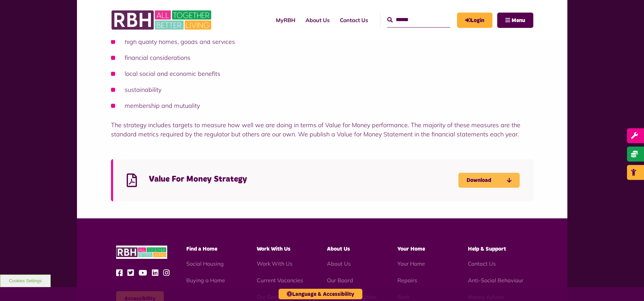  Describe the element at coordinates (515, 20) in the screenshot. I see `button: Navigation` at that location.